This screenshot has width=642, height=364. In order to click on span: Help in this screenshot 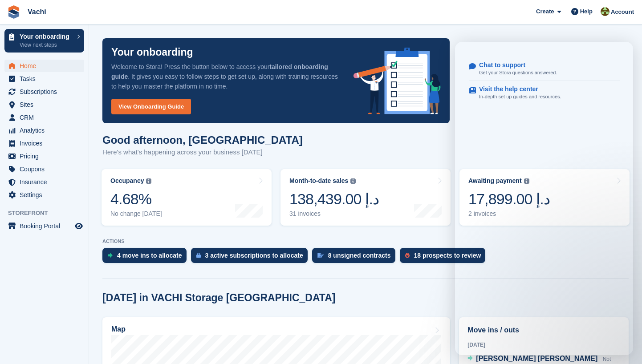, I will do `click(587, 11)`.